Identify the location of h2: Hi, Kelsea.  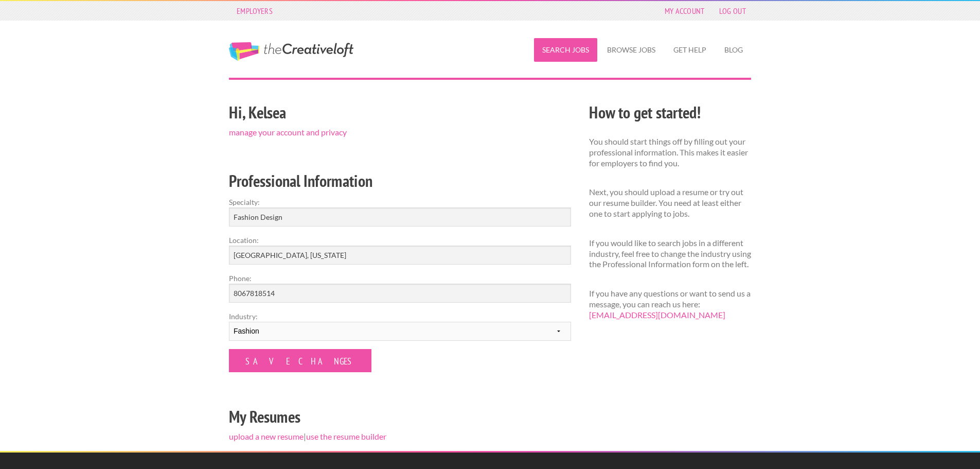
(399, 112).